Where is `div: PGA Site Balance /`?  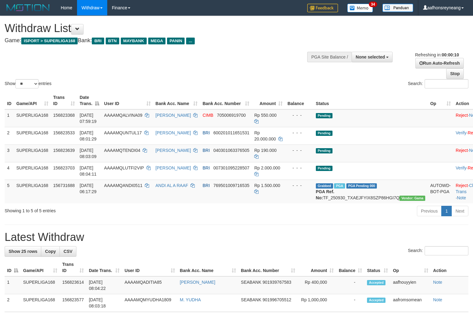
div: PGA Site Balance / is located at coordinates (329, 57).